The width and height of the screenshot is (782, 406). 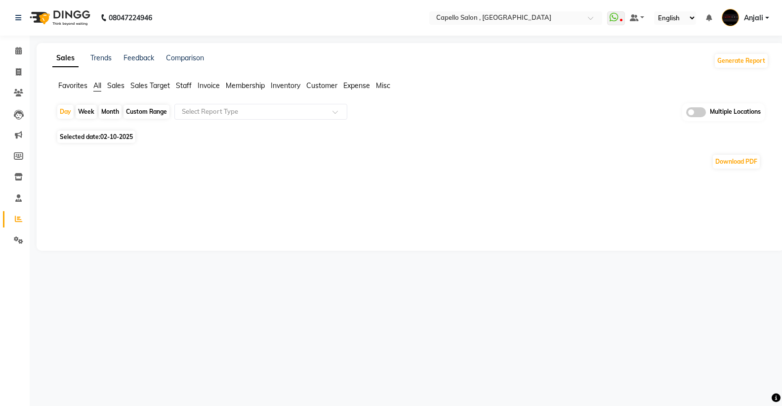 What do you see at coordinates (150, 85) in the screenshot?
I see `span: Sales Target` at bounding box center [150, 85].